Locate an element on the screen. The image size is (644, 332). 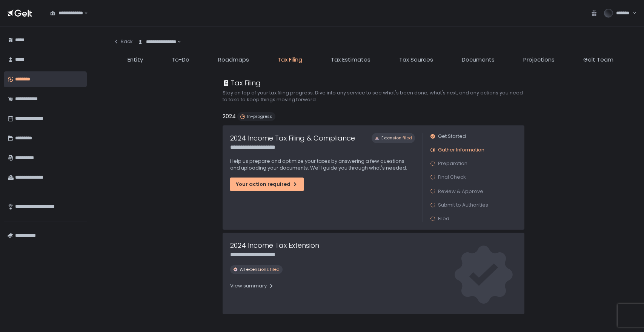
span: Review & Approve is located at coordinates (460, 191).